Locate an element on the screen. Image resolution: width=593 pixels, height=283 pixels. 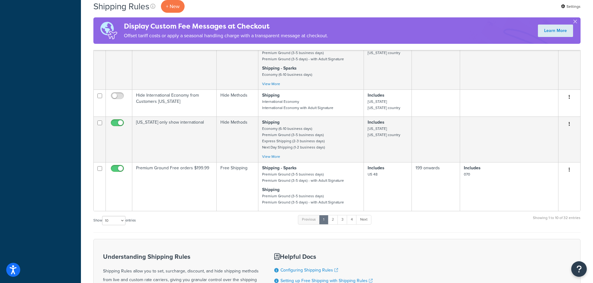
small: Economy (6-10 business days) Premium Ground (3-5 business days) Premium Ground (3-5 days) - with ... is located at coordinates (303, 53).